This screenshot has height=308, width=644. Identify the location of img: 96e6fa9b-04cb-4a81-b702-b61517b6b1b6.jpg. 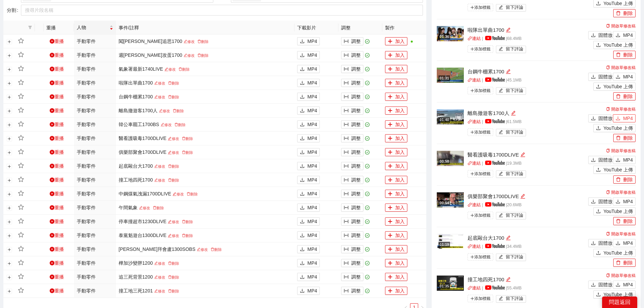
(450, 116).